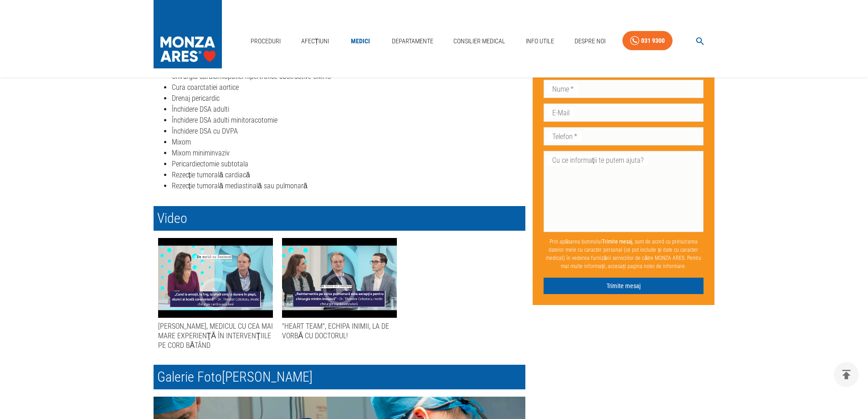 The image size is (868, 419). I want to click on a: Proceduri, so click(266, 41).